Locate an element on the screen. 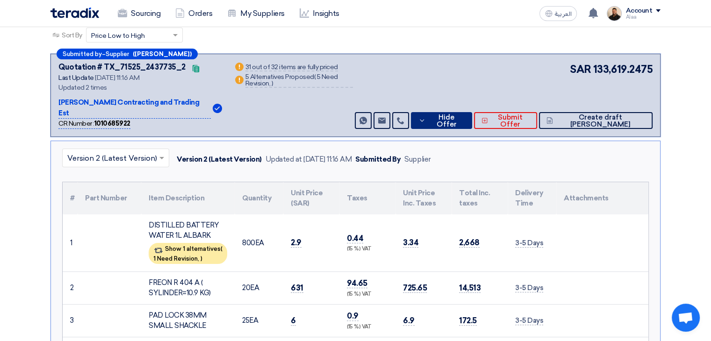 Image resolution: width=711 pixels, height=341 pixels. img: Teradix logo is located at coordinates (75, 13).